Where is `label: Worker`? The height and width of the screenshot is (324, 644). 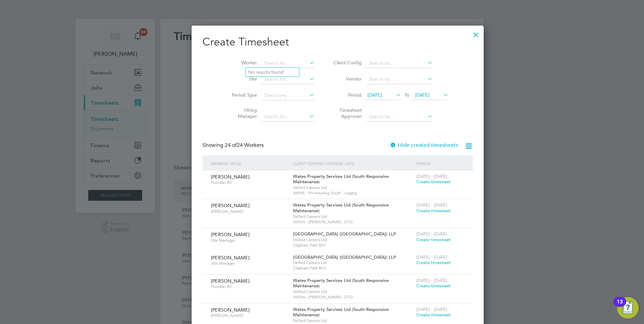 label: Worker is located at coordinates (242, 63).